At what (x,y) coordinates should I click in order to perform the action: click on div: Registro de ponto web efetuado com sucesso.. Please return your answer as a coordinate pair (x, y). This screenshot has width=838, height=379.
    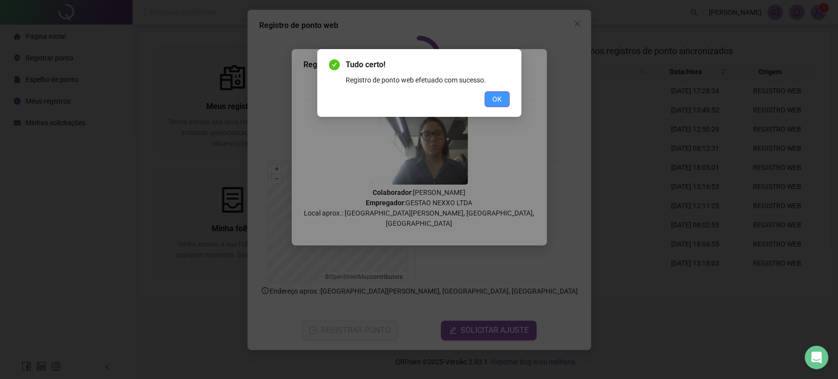
    Looking at the image, I should click on (427, 80).